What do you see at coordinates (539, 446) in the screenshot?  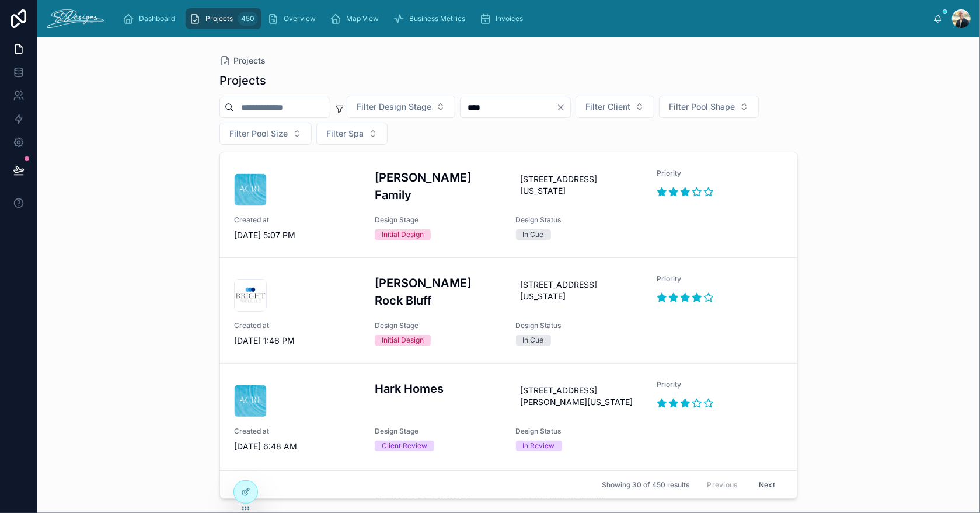 I see `div: In Review` at bounding box center [539, 446].